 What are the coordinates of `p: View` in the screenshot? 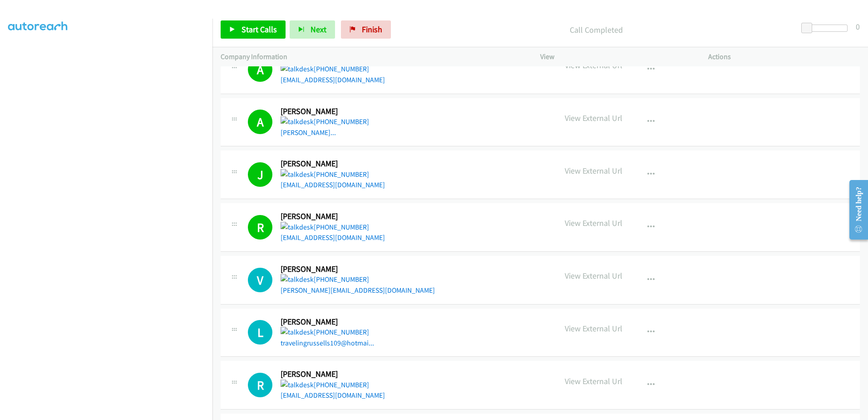 It's located at (616, 57).